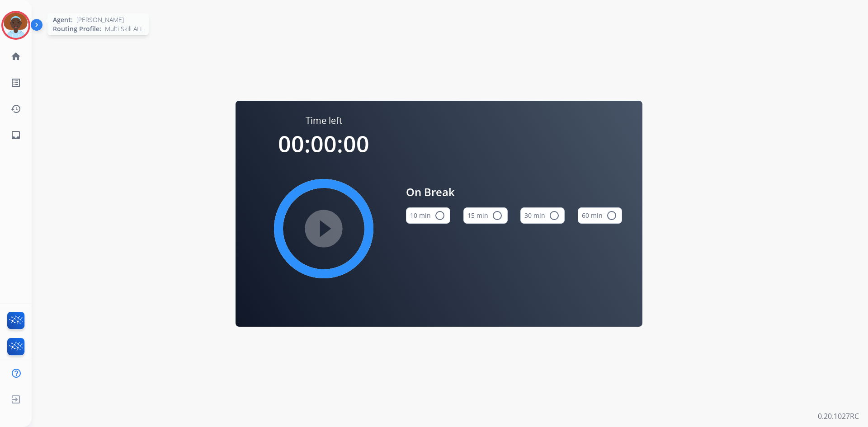  Describe the element at coordinates (124, 29) in the screenshot. I see `span: Multi Skill ALL` at that location.